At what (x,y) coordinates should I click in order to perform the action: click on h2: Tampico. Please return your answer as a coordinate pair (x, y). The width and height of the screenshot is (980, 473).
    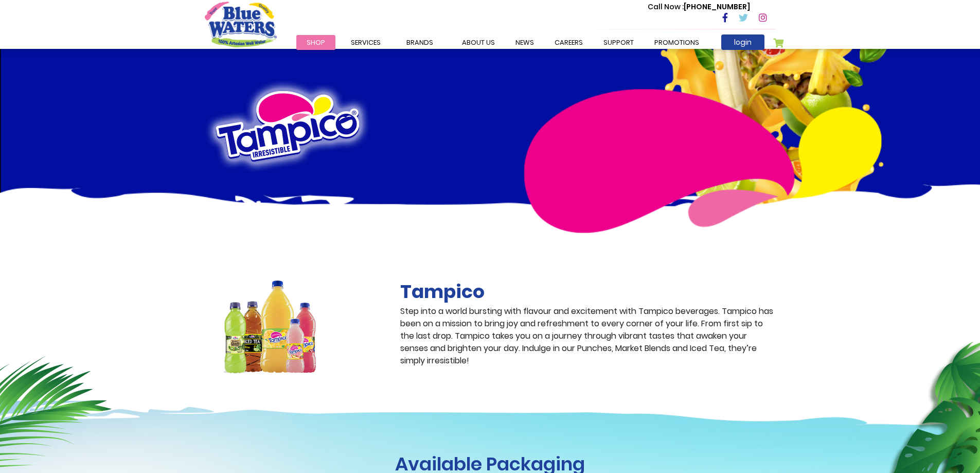
    Looking at the image, I should click on (588, 291).